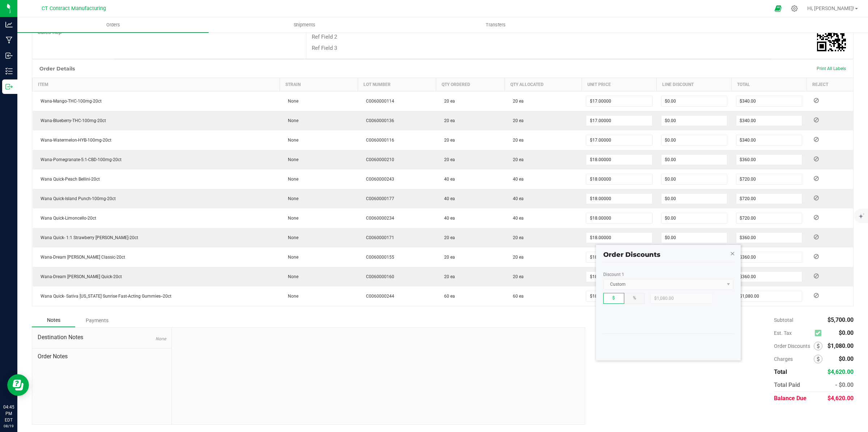 The height and width of the screenshot is (432, 868). What do you see at coordinates (378, 199) in the screenshot?
I see `span: C0060000177` at bounding box center [378, 199].